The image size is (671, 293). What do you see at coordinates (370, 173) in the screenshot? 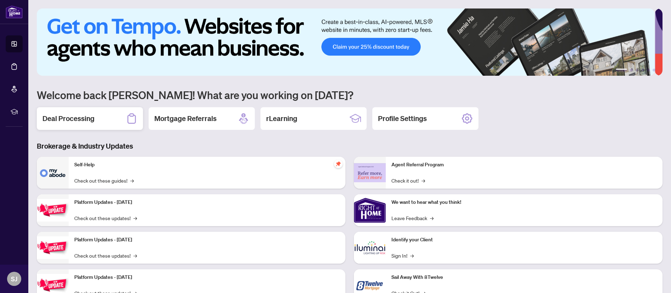
I see `img: Agent Referral Program` at bounding box center [370, 173].